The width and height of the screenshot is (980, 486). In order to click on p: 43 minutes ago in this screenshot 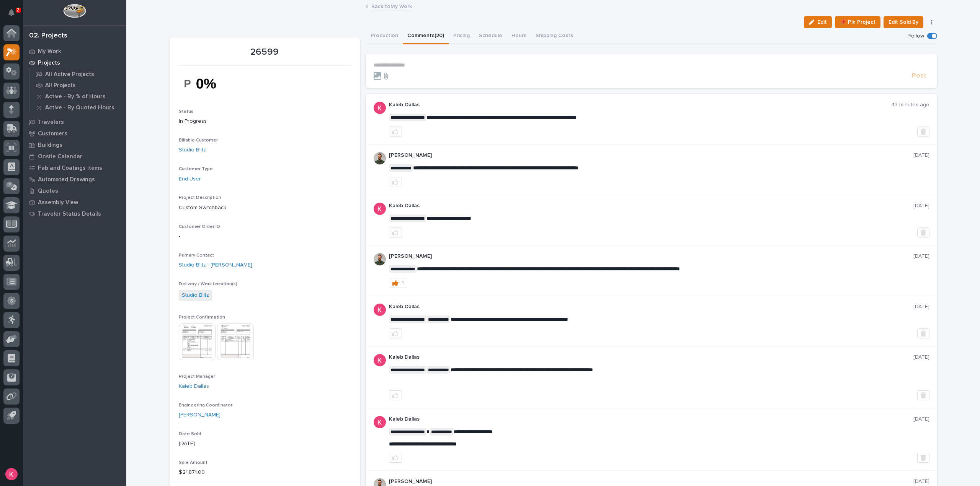, I will do `click(910, 105)`.